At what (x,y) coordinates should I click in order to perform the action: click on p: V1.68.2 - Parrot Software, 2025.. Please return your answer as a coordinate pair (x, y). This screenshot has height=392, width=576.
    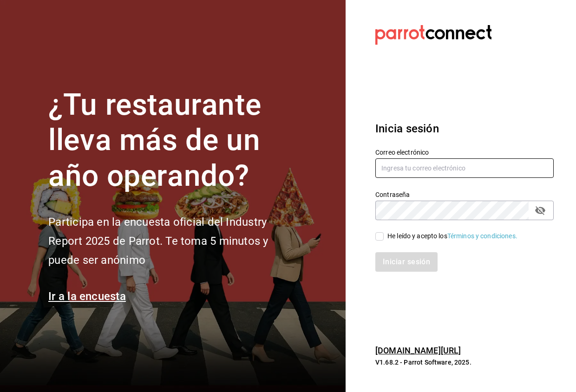
    Looking at the image, I should click on (465, 362).